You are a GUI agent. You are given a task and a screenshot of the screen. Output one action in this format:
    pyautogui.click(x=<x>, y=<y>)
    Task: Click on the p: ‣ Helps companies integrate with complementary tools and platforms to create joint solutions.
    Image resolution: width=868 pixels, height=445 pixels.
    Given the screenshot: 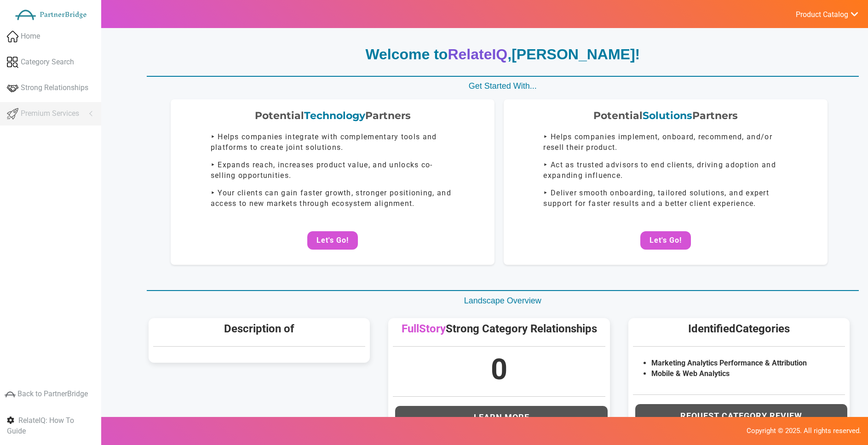 What is the action you would take?
    pyautogui.click(x=333, y=142)
    